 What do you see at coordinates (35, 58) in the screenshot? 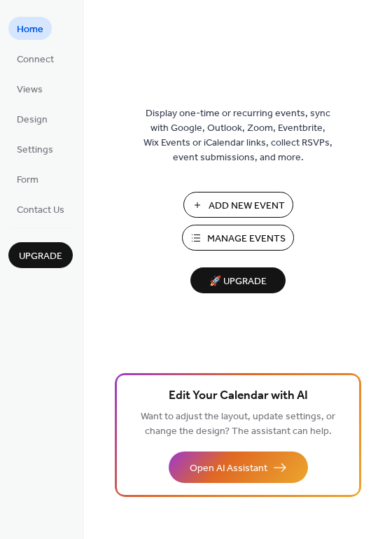
I see `a: Connect` at bounding box center [35, 58].